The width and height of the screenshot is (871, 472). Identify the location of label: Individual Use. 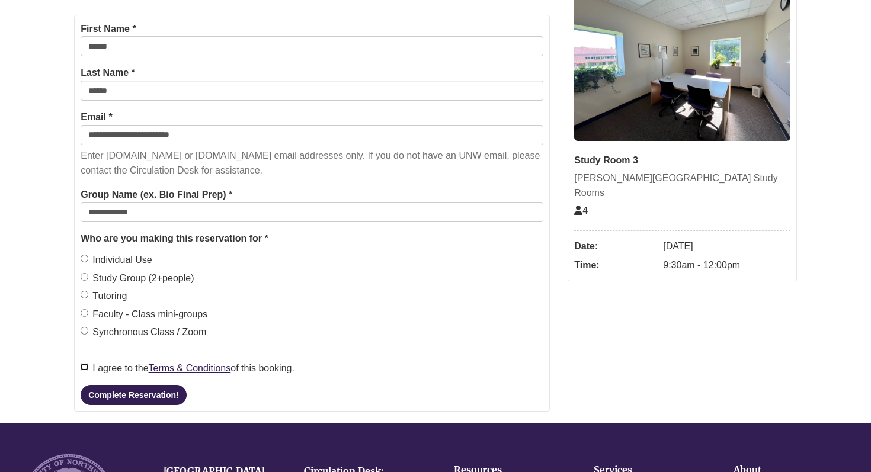
(116, 260).